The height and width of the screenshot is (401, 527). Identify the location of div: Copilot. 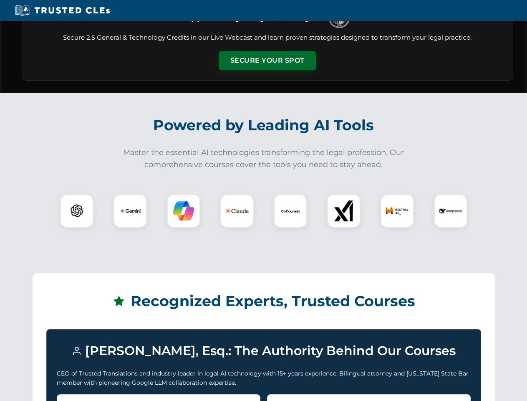
(184, 211).